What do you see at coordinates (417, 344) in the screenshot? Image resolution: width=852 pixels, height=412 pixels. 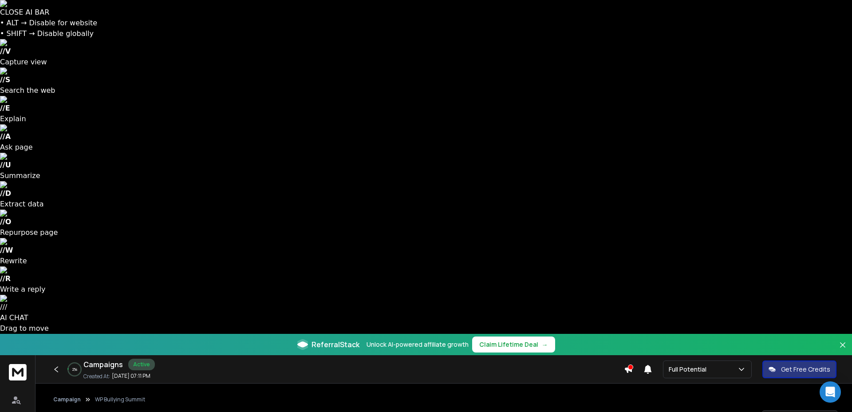 I see `p: Unlock AI-powered affiliate growth` at bounding box center [417, 344].